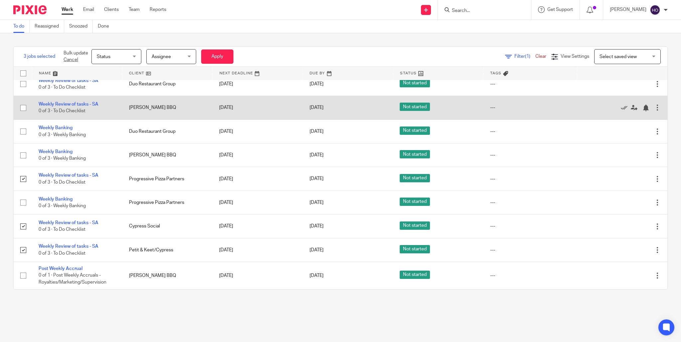  I want to click on span: View Settings, so click(575, 57).